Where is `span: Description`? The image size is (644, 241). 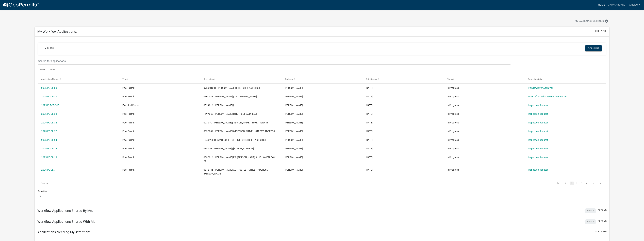 span: Description is located at coordinates (209, 79).